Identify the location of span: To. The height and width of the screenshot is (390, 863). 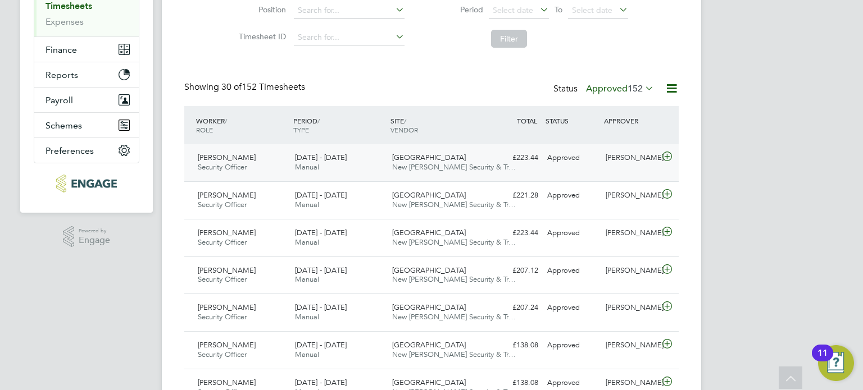
(558, 10).